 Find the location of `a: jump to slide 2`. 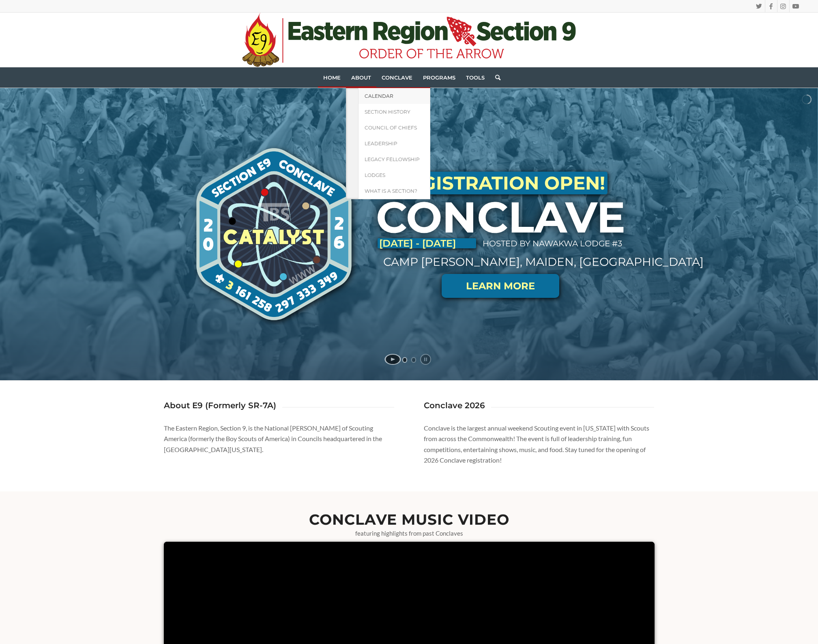

a: jump to slide 2 is located at coordinates (414, 360).